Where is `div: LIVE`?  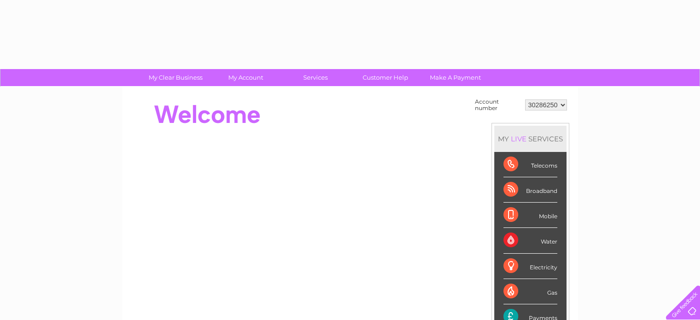 div: LIVE is located at coordinates (519, 139).